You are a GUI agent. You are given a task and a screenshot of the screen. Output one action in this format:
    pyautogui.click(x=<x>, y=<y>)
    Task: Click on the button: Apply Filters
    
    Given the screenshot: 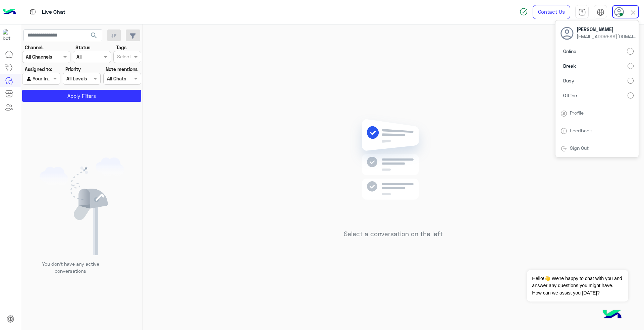 What is the action you would take?
    pyautogui.click(x=82, y=96)
    